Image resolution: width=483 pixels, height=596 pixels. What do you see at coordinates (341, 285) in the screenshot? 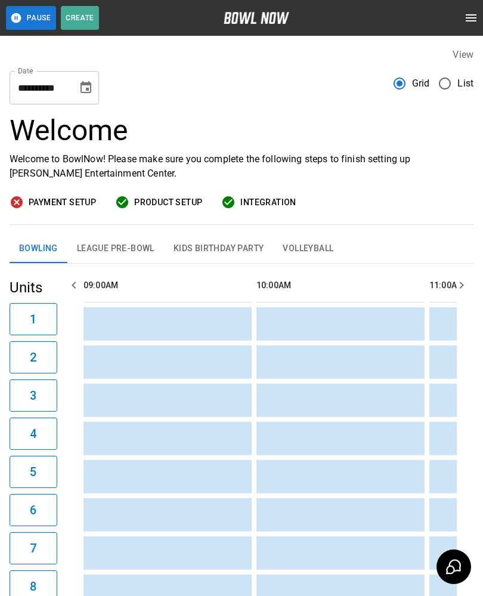
I see `th: 10:00AM` at bounding box center [341, 285].